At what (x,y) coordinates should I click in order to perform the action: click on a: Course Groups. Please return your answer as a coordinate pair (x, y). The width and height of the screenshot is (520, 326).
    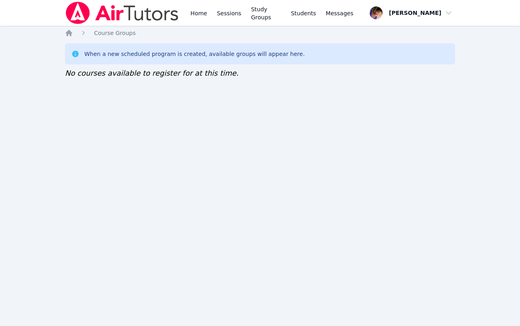
    Looking at the image, I should click on (114, 33).